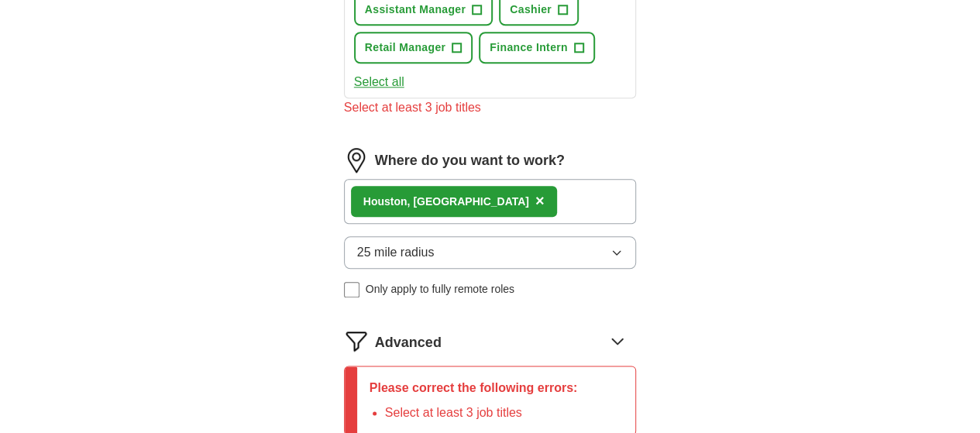  Describe the element at coordinates (405, 47) in the screenshot. I see `span: Retail Manager` at that location.